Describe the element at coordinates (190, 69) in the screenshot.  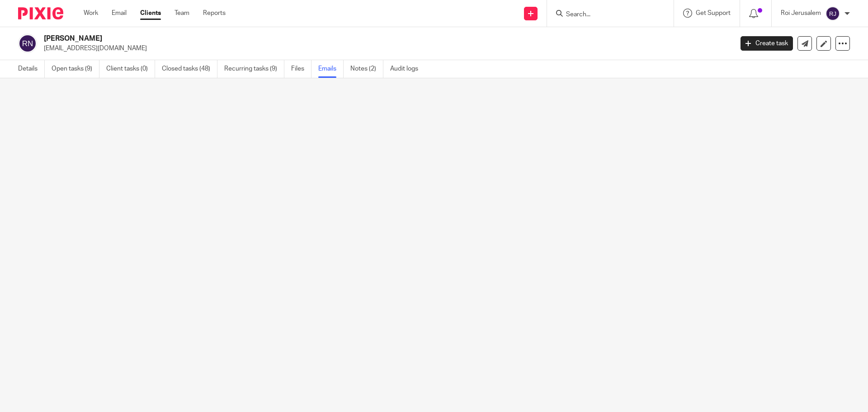
I see `a: Closed tasks (48)` at that location.